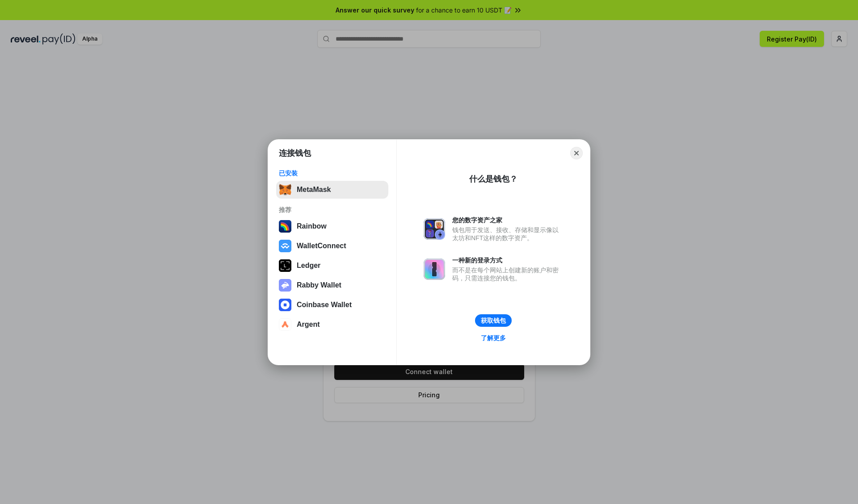 This screenshot has width=858, height=504. I want to click on div: WalletConnect, so click(321, 246).